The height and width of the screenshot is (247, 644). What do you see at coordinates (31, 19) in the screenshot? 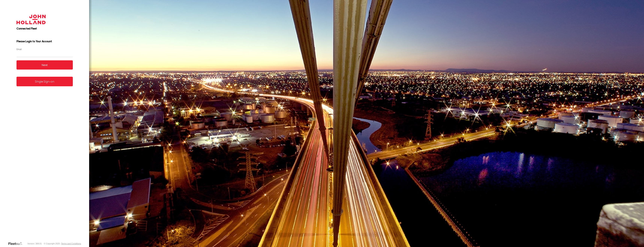
I see `img: John Holland` at bounding box center [31, 19].